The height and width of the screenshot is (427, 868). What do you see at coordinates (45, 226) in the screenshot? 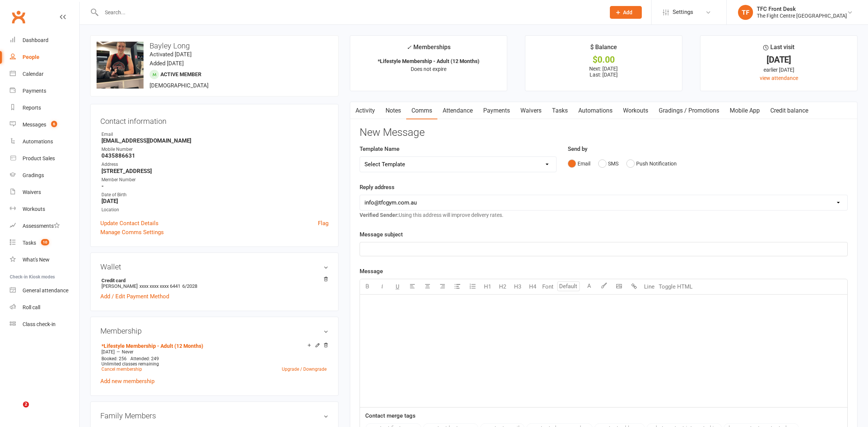
I see `a: Assessments` at bounding box center [45, 226].